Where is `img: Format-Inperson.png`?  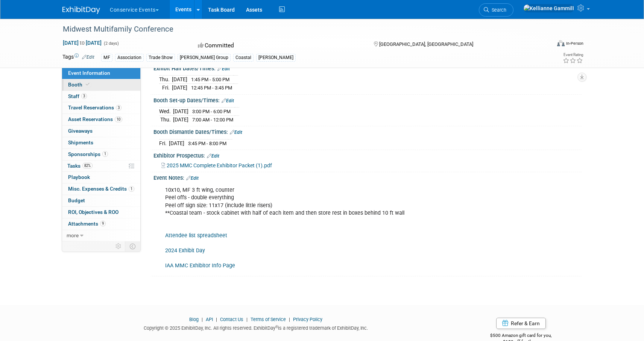 img: Format-Inperson.png is located at coordinates (561, 43).